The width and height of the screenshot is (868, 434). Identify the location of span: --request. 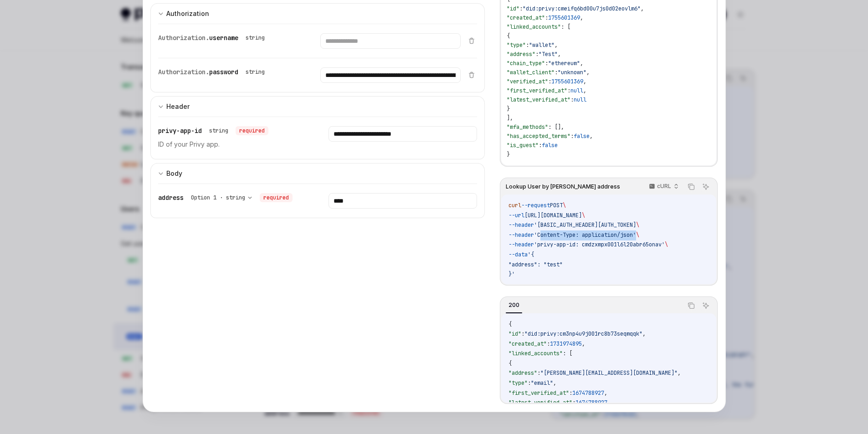
(536, 205).